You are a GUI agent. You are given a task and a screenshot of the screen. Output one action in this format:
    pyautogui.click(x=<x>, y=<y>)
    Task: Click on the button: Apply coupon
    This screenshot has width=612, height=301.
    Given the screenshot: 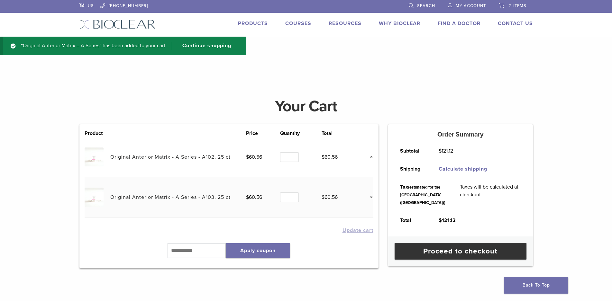 What is the action you would take?
    pyautogui.click(x=258, y=251)
    